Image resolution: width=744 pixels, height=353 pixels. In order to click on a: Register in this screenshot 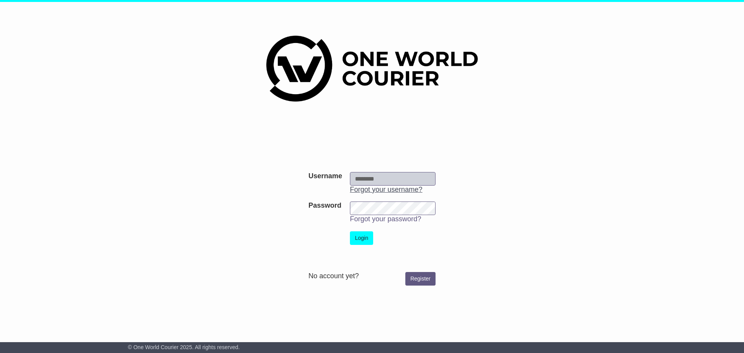, I will do `click(420, 279)`.